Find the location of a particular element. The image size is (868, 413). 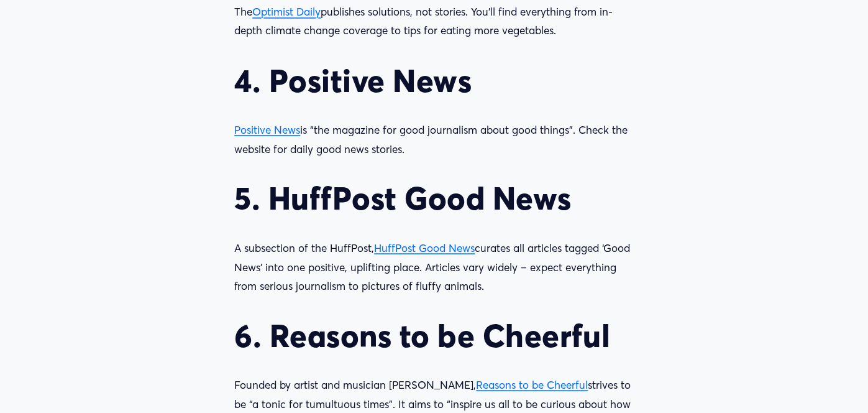

p: The publishes solutions, not stories. You’ll find everything from in-depth climate change coverag... is located at coordinates (434, 21).